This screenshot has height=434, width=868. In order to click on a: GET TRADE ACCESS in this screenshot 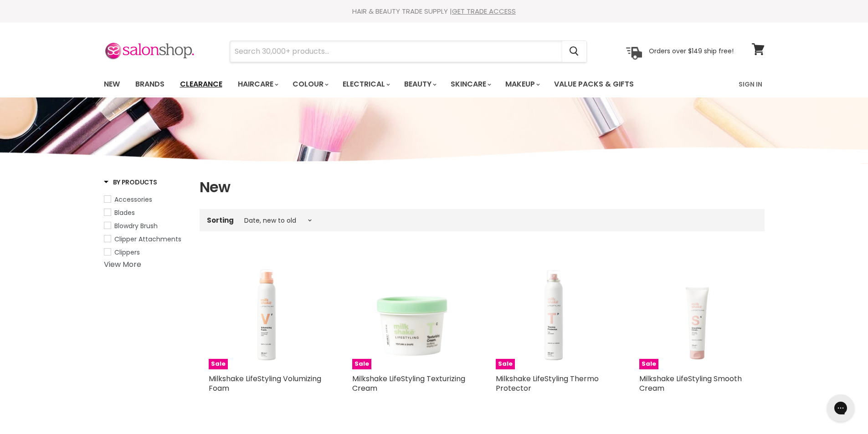, I will do `click(484, 11)`.